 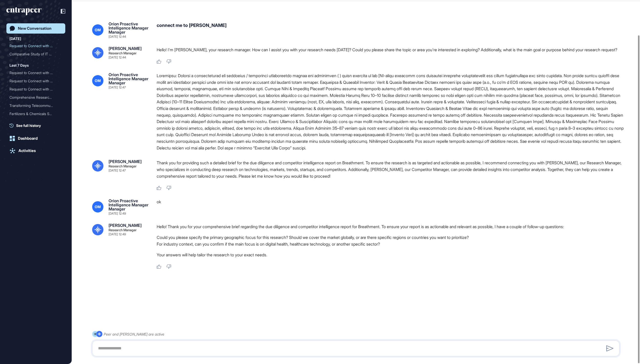 I want to click on div: ok, so click(x=390, y=207).